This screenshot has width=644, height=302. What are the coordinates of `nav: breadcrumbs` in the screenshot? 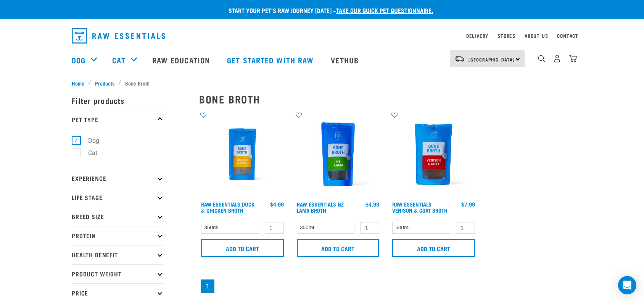 It's located at (322, 83).